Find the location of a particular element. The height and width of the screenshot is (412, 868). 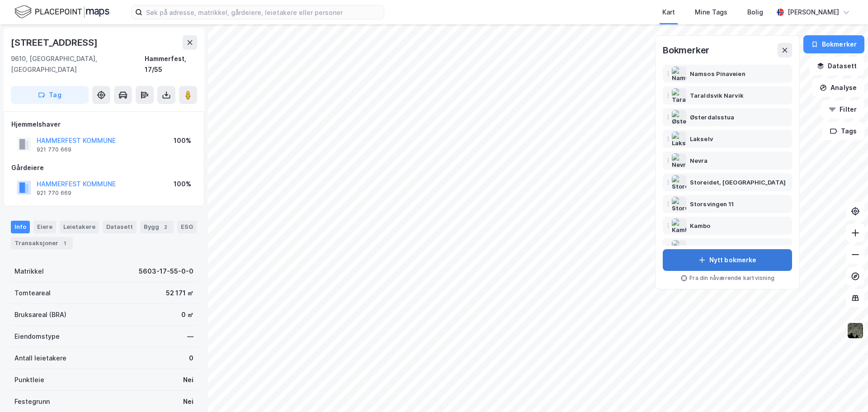

div: Leietakere is located at coordinates (79, 227).